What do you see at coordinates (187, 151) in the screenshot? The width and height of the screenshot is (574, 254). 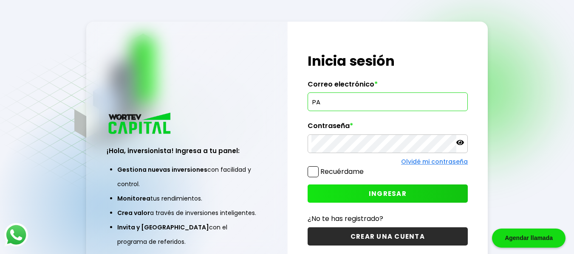 I see `h3: ¡Hola, inversionista! Ingresa a tu panel:` at bounding box center [187, 151].